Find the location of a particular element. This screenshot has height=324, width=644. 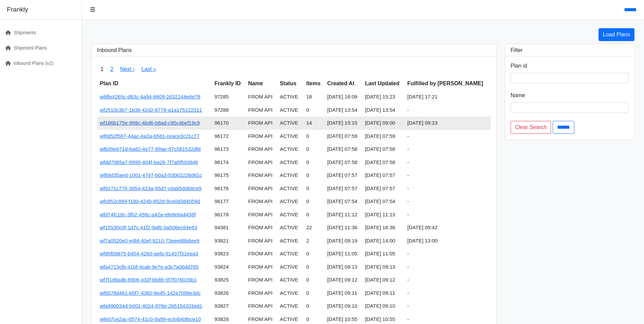

nav: pager is located at coordinates (294, 69).